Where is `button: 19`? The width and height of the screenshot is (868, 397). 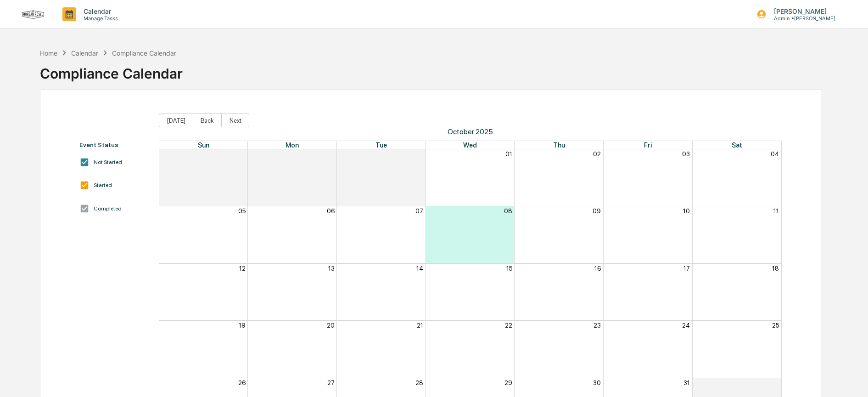
button: 19 is located at coordinates (242, 325).